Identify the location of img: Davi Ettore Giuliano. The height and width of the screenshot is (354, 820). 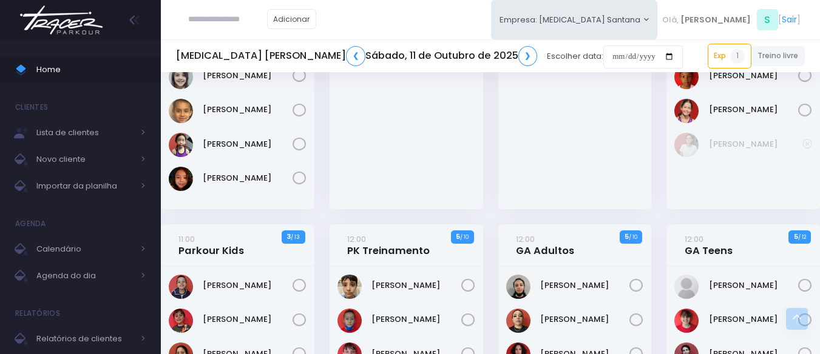
(181, 321).